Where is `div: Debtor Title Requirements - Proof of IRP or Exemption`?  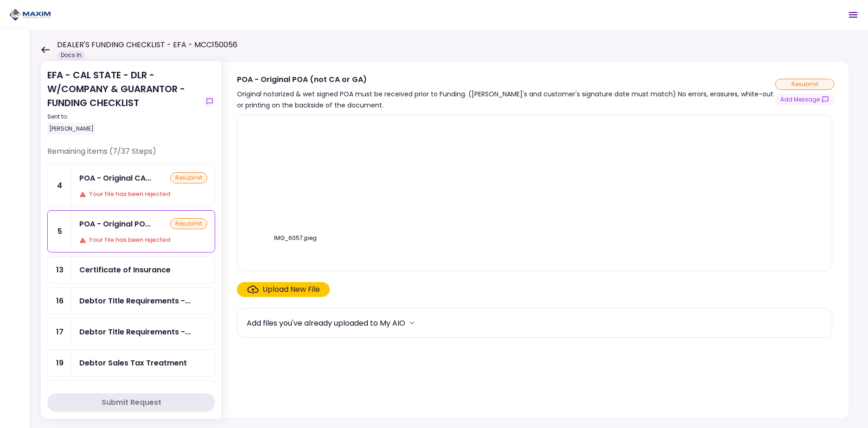 div: Debtor Title Requirements - Proof of IRP or Exemption is located at coordinates (135, 331).